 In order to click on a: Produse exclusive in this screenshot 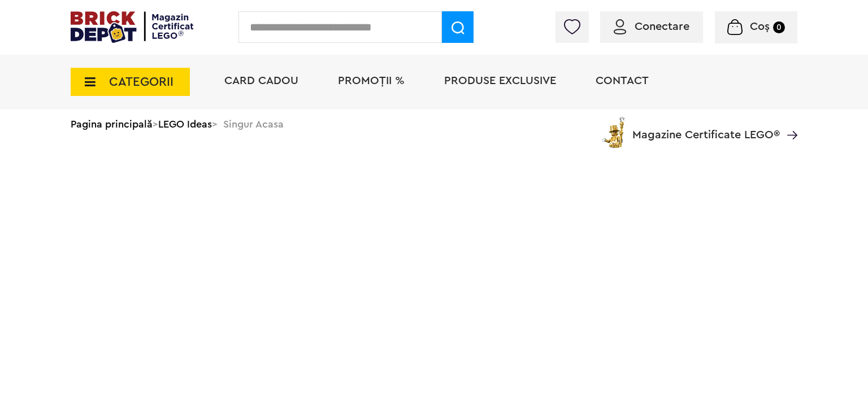, I will do `click(500, 81)`.